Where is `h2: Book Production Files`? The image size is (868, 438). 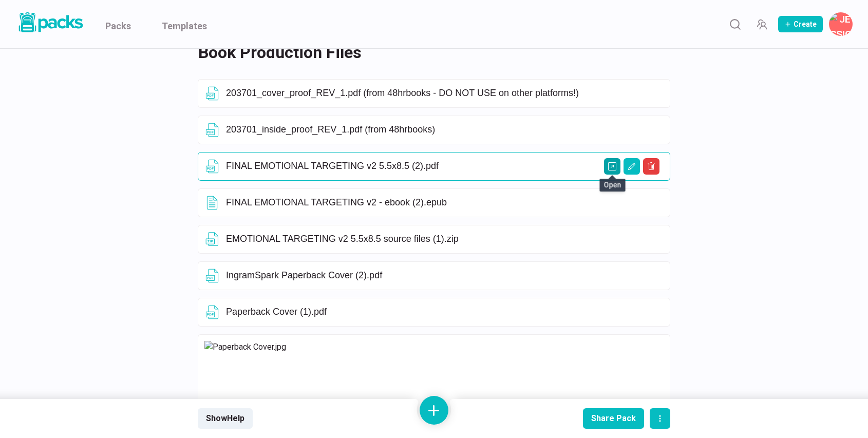 h2: Book Production Files is located at coordinates (428, 52).